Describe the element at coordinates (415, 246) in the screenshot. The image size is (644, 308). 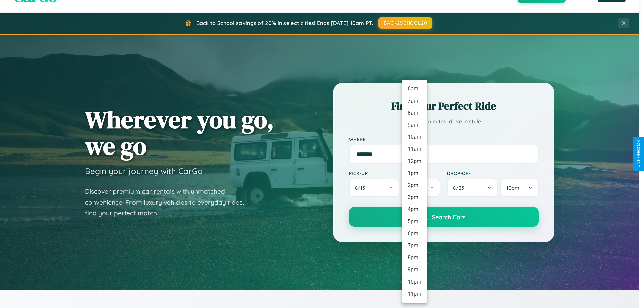
I see `li: 7pm` at that location.